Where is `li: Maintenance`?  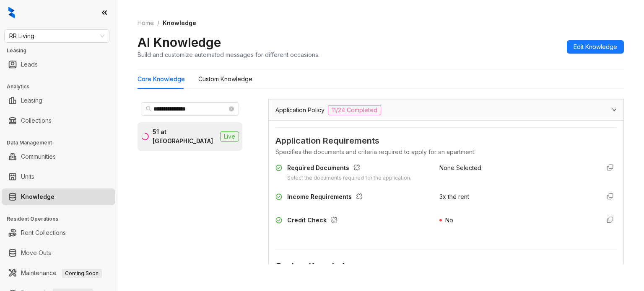 li: Maintenance is located at coordinates (58, 273).